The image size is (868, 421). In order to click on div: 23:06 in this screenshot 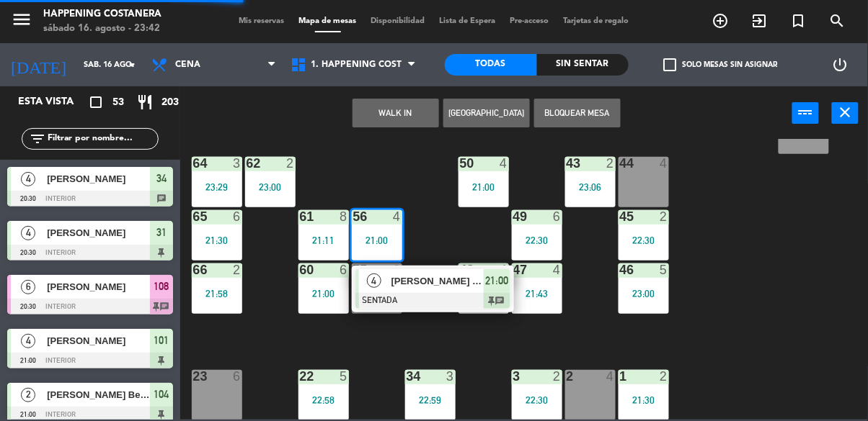, I will do `click(590, 187)`.